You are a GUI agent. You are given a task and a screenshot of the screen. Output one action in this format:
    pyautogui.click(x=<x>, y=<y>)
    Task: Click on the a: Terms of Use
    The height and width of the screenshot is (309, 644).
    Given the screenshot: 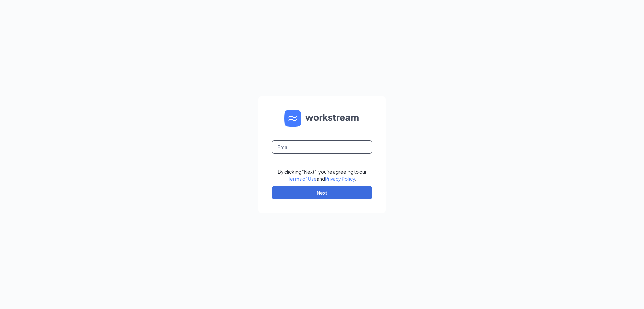 What is the action you would take?
    pyautogui.click(x=302, y=179)
    